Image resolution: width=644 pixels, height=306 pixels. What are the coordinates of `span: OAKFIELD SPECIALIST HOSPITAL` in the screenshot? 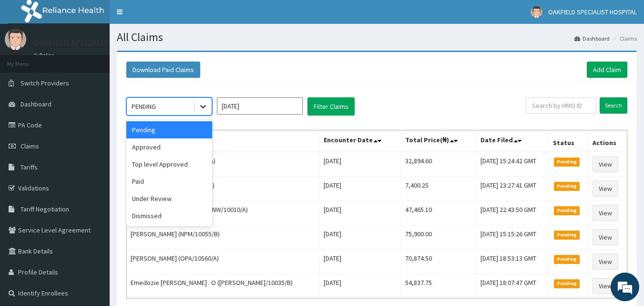 It's located at (593, 12).